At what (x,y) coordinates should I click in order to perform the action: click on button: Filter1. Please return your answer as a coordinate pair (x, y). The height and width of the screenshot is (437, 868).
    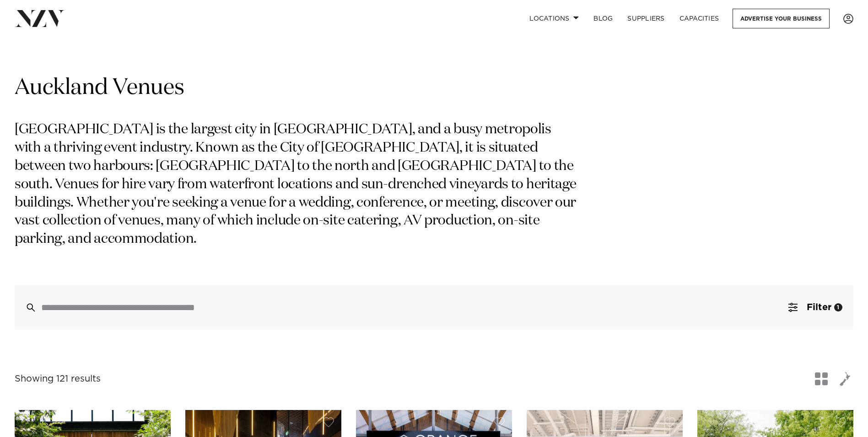
    Looking at the image, I should click on (816, 308).